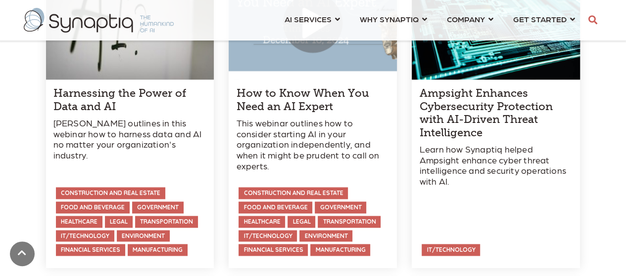  I want to click on img: synaptiq logo-2, so click(98, 20).